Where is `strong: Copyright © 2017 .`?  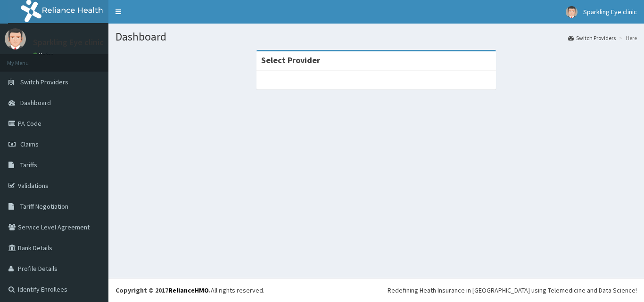
strong: Copyright © 2017 . is located at coordinates (163, 290).